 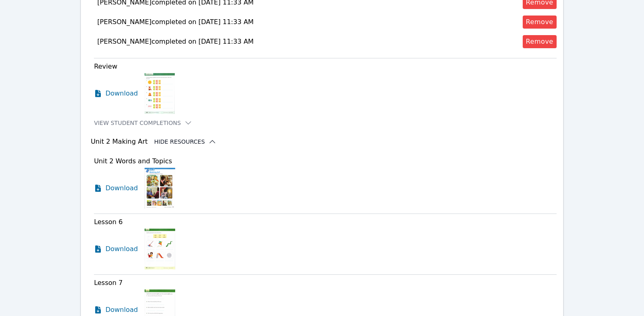 I want to click on span: Lesson 6, so click(x=108, y=221).